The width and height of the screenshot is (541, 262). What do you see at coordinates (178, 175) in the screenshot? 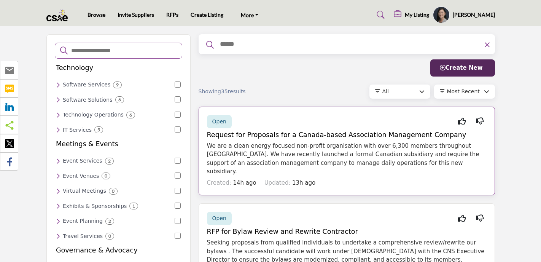
I see `input: Select Event Venues` at bounding box center [178, 175].